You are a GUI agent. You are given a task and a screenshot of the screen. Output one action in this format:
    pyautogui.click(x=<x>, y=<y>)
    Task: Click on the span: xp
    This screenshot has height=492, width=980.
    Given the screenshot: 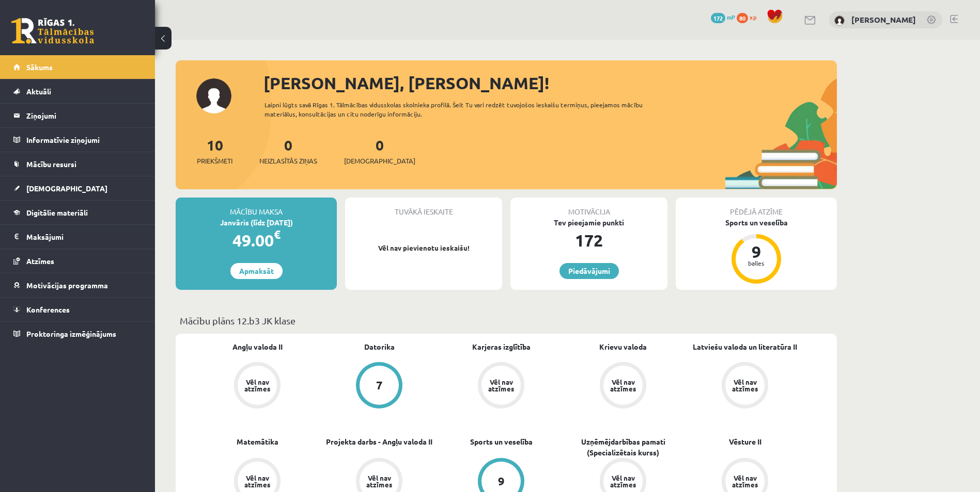 What is the action you would take?
    pyautogui.click(x=753, y=17)
    